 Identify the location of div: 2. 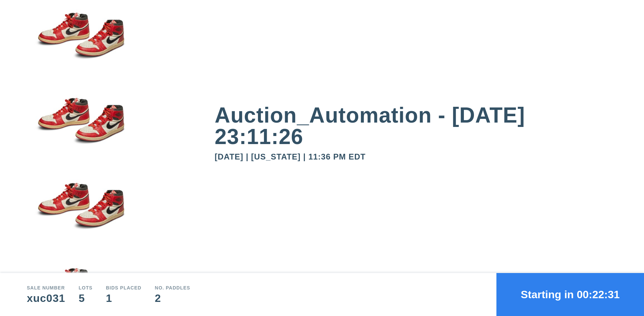
(173, 298).